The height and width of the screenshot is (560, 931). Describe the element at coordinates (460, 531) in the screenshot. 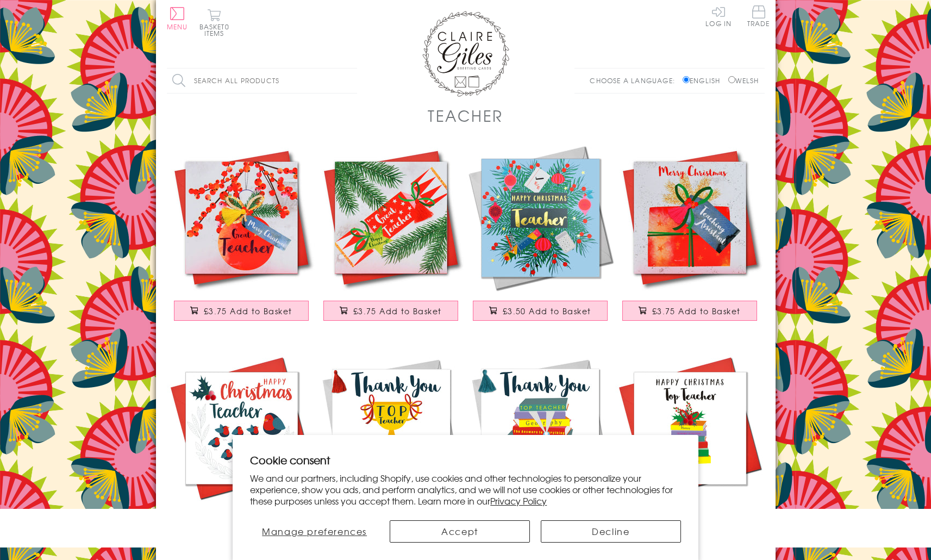

I see `button: Accept` at that location.